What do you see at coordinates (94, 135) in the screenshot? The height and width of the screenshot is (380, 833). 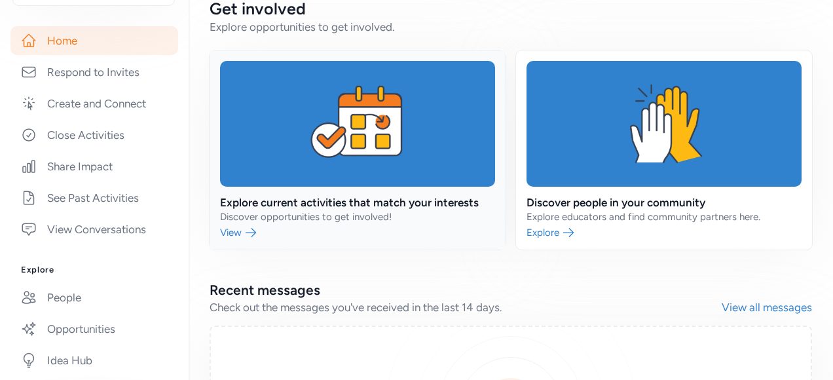 I see `a: Close Activities` at bounding box center [94, 135].